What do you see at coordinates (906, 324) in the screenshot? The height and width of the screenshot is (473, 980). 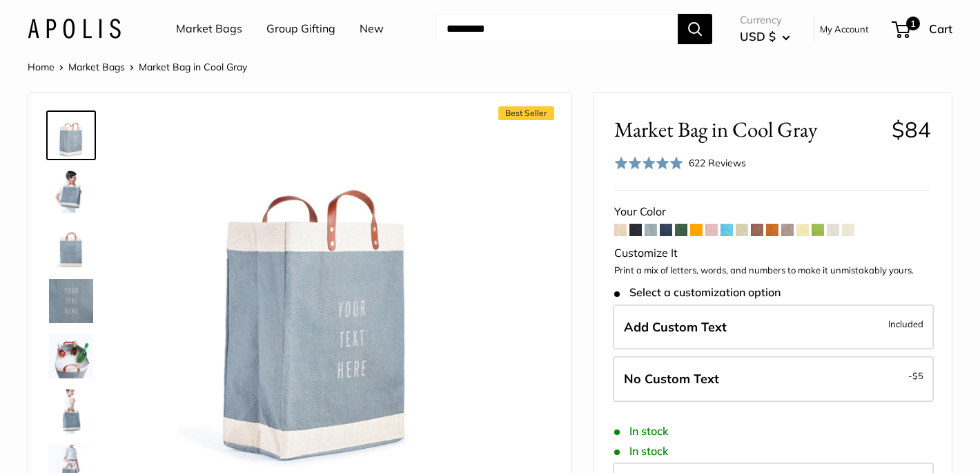 I see `span: Included` at bounding box center [906, 324].